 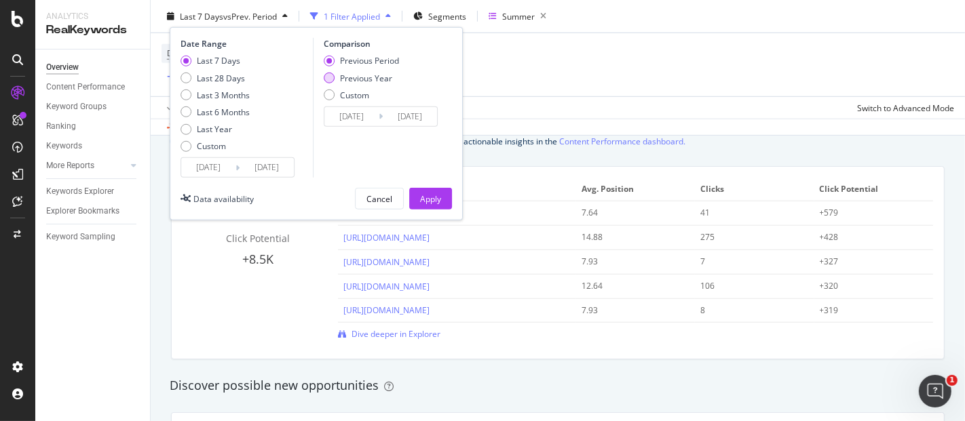 I want to click on button: Add Filter, so click(x=189, y=77).